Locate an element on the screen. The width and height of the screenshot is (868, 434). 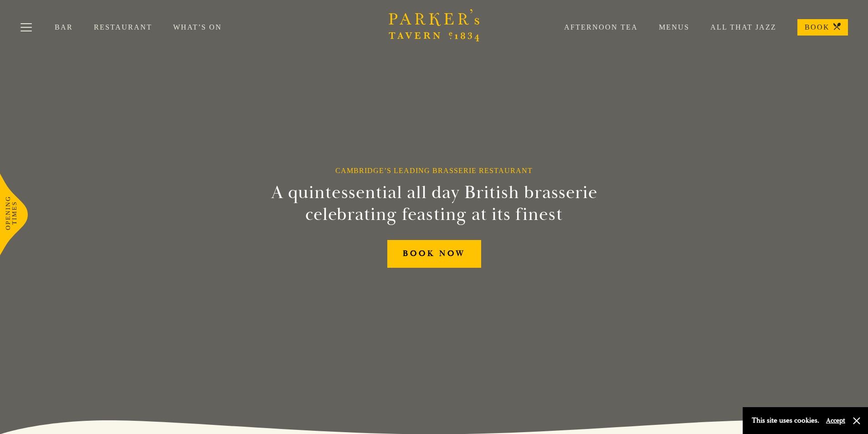
a: BOOK NOW is located at coordinates (434, 253).